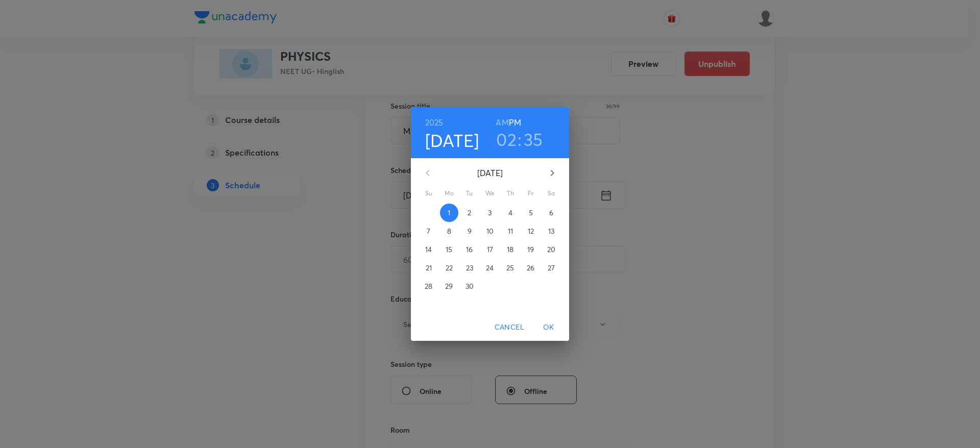  Describe the element at coordinates (449, 231) in the screenshot. I see `button: 8` at that location.